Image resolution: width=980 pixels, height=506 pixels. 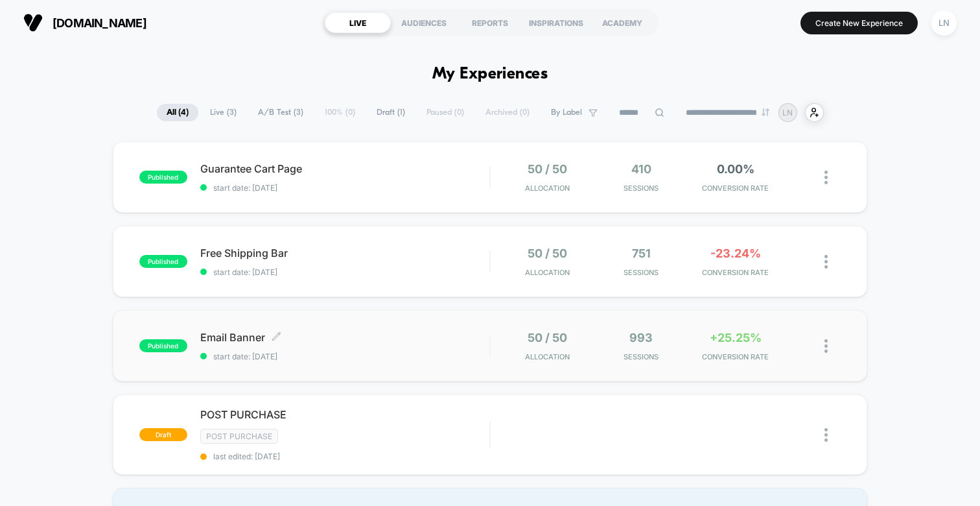 What do you see at coordinates (163, 435) in the screenshot?
I see `span: draft` at bounding box center [163, 435].